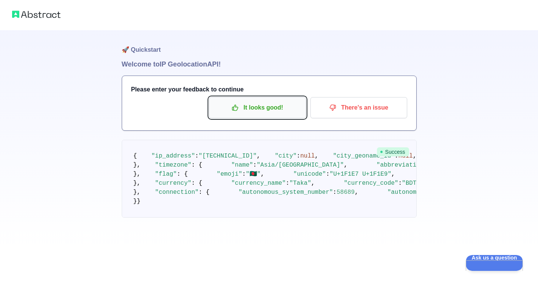  I want to click on span: "currency", so click(173, 183).